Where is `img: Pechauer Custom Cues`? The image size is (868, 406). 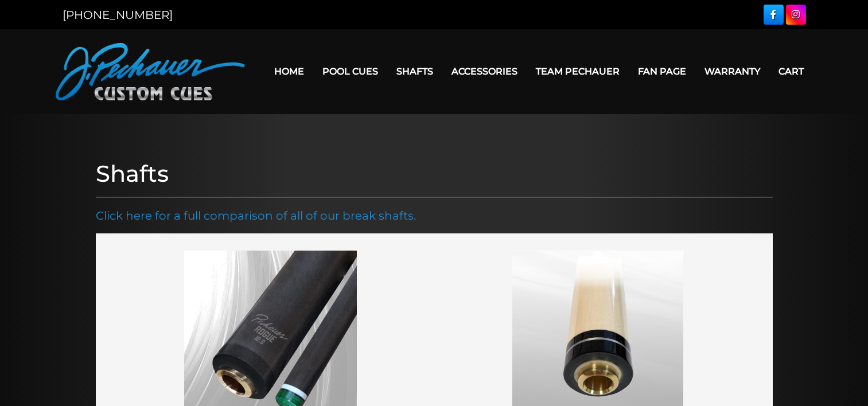
img: Pechauer Custom Cues is located at coordinates (151, 72).